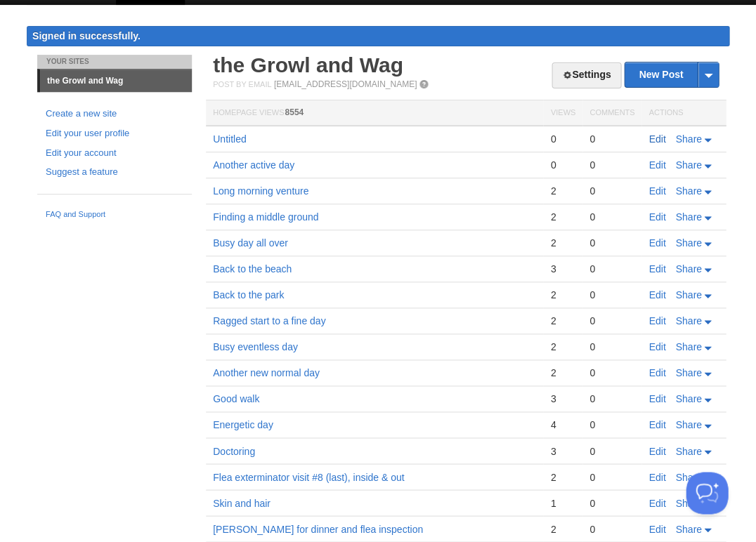 The image size is (756, 542). I want to click on a: Suggest a feature, so click(114, 172).